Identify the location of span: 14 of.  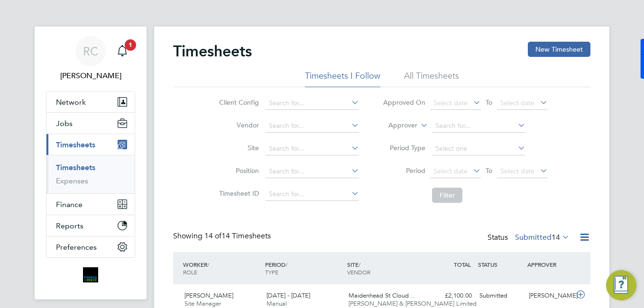
(213, 236).